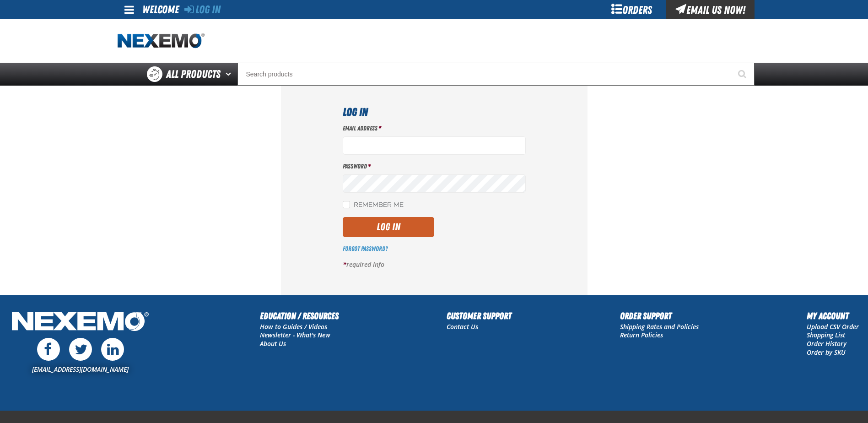 This screenshot has height=423, width=868. What do you see at coordinates (826, 352) in the screenshot?
I see `a: Order by SKU` at bounding box center [826, 352].